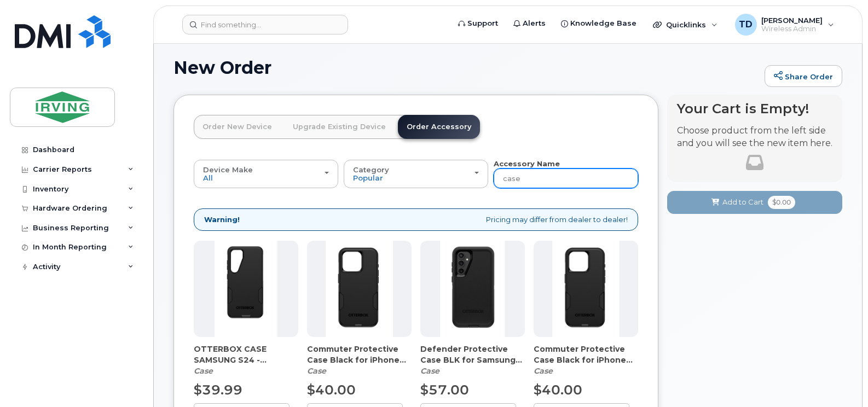  What do you see at coordinates (754, 202) in the screenshot?
I see `button: Add to Cart $0.00` at bounding box center [754, 202].